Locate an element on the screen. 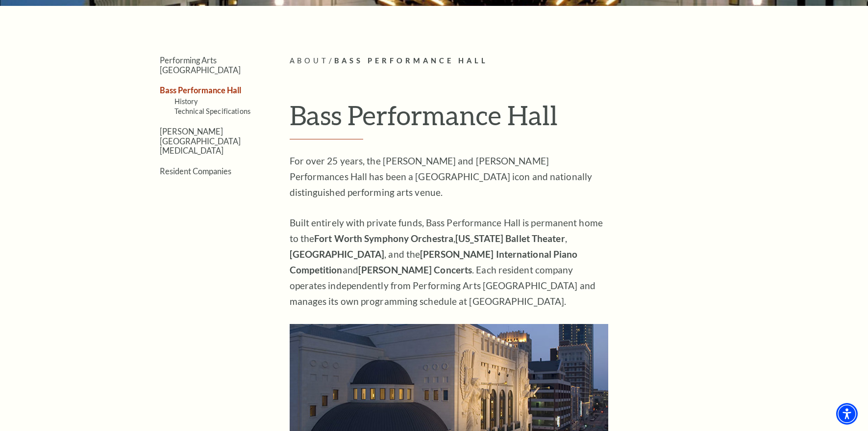 The height and width of the screenshot is (431, 868). a: Bass Performance Hall is located at coordinates (200, 90).